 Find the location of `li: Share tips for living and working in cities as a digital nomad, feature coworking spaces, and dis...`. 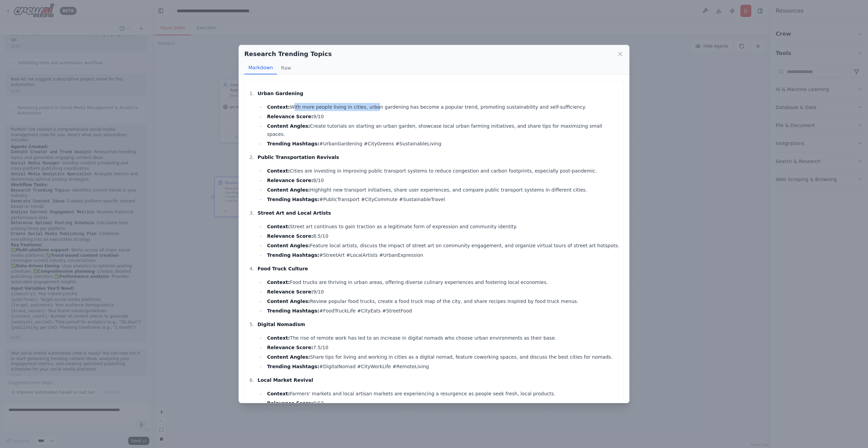

li: Share tips for living and working in cities as a digital nomad, feature coworking spaces, and dis... is located at coordinates (443, 357).